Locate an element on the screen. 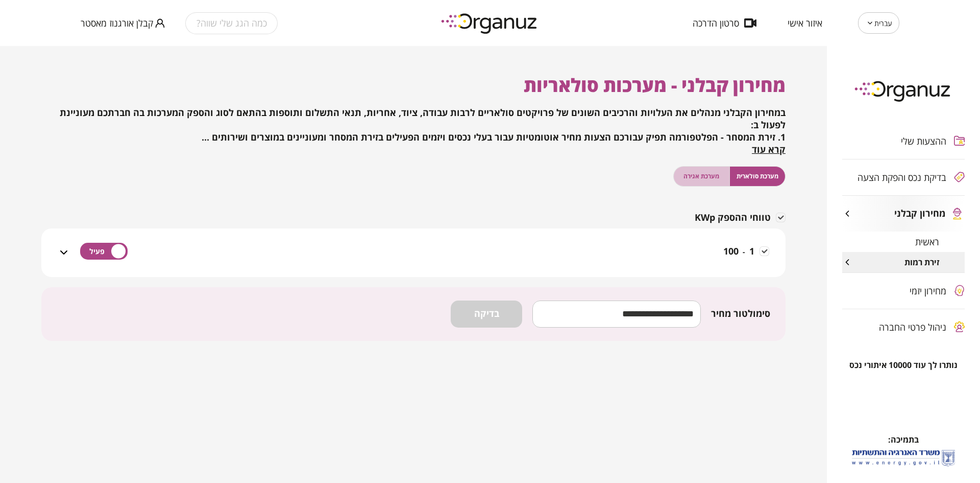 This screenshot has width=980, height=483. button: ניהול פרטי החברה is located at coordinates (904, 327).